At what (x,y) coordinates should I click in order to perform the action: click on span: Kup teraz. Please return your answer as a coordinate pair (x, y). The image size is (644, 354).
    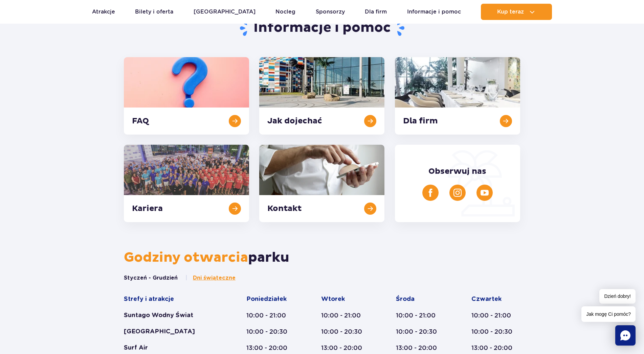
    Looking at the image, I should click on (510, 12).